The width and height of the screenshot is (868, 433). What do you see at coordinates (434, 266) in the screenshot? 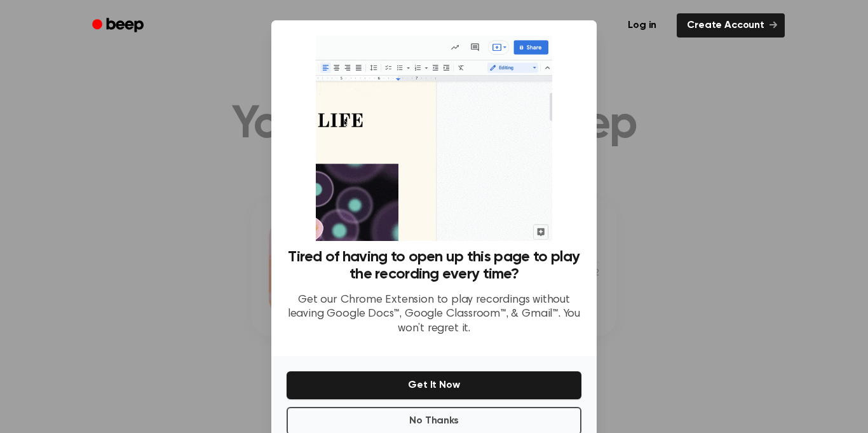
I see `h3: Tired of having to open up this page to play the recording every time?` at bounding box center [434, 266].